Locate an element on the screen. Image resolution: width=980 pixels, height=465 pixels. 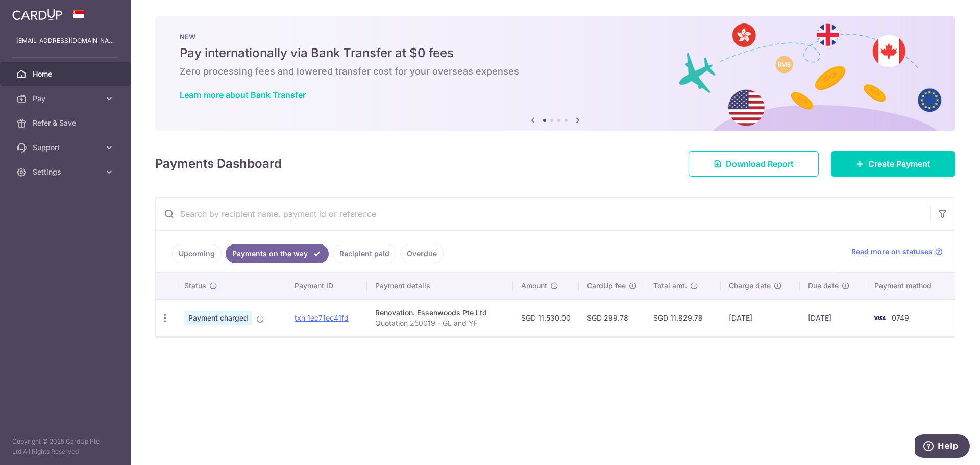
span: Download Report is located at coordinates (759, 164).